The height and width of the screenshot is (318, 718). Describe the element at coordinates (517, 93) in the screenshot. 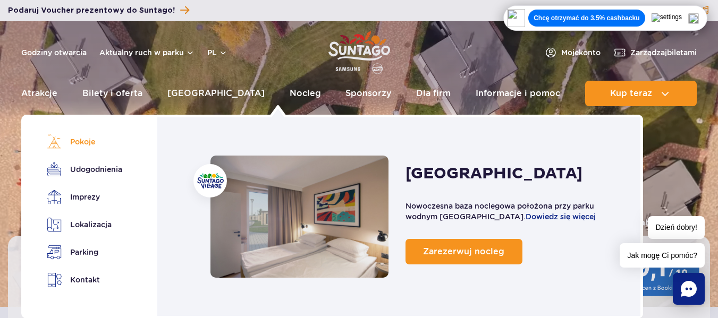

I see `a: Informacje i pomoc` at that location.